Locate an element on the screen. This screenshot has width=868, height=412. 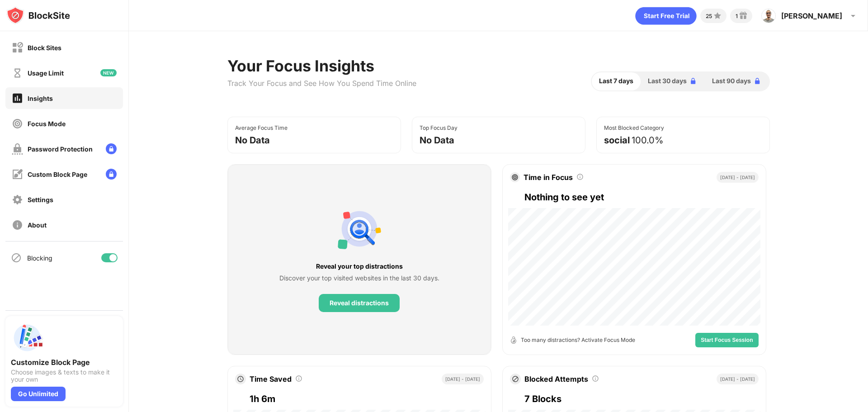
div: 100.0% is located at coordinates (648, 140).